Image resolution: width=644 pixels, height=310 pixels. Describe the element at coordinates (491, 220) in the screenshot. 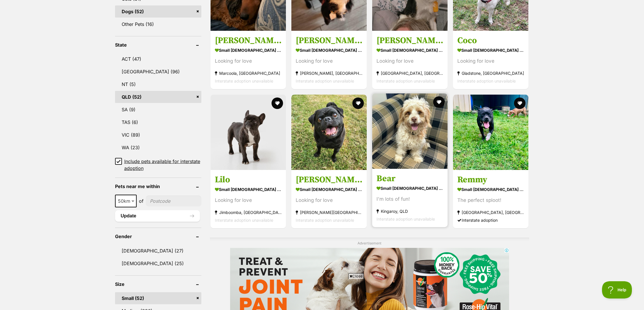

I see `div: Interstate adoption` at that location.